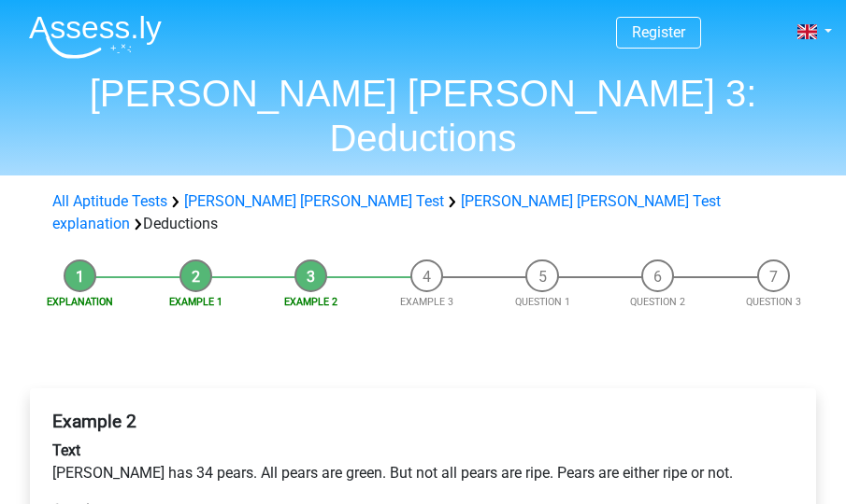 The image size is (846, 504). What do you see at coordinates (80, 301) in the screenshot?
I see `a: Explanation` at bounding box center [80, 301].